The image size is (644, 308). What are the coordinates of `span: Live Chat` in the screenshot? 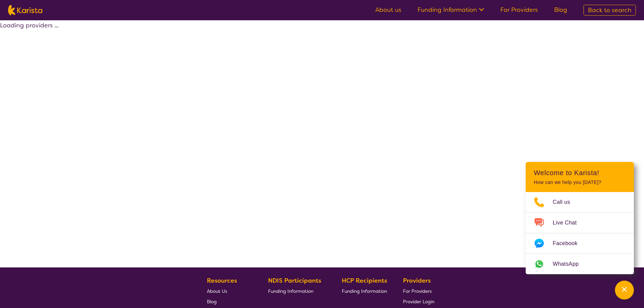 It's located at (569, 223).